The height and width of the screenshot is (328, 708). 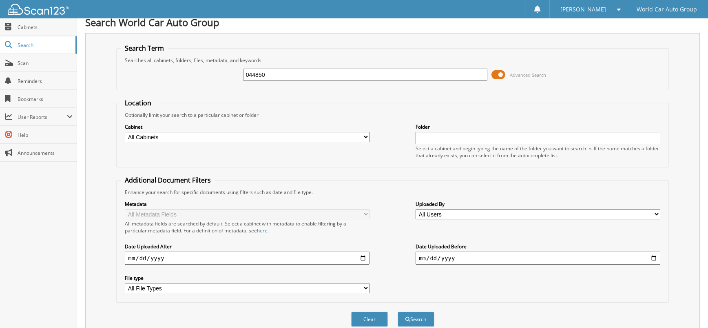 What do you see at coordinates (45, 63) in the screenshot?
I see `span: Scan` at bounding box center [45, 63].